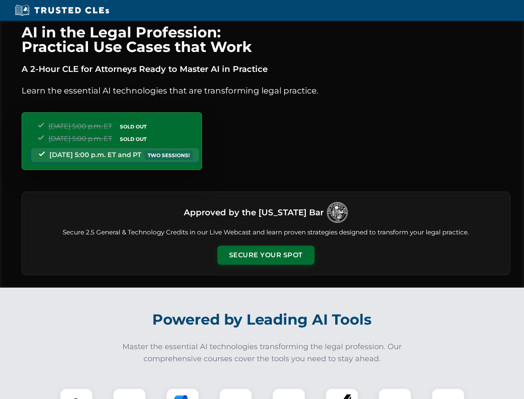  I want to click on button: Secure Your Spot, so click(266, 255).